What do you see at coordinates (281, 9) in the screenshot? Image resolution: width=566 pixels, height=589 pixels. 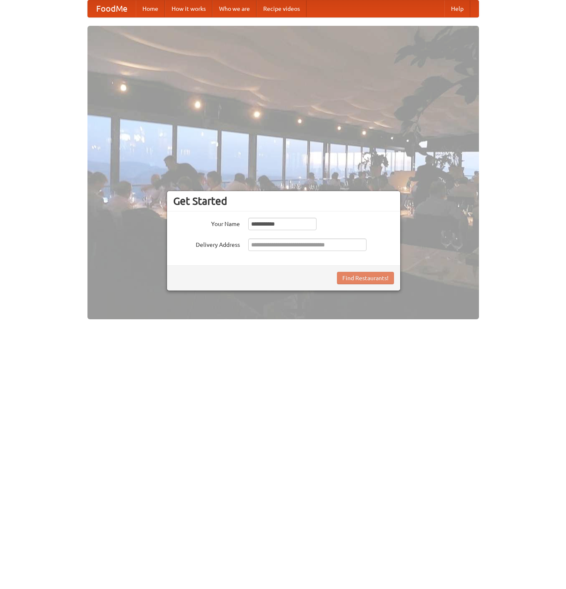 I see `a: Recipe videos` at bounding box center [281, 9].